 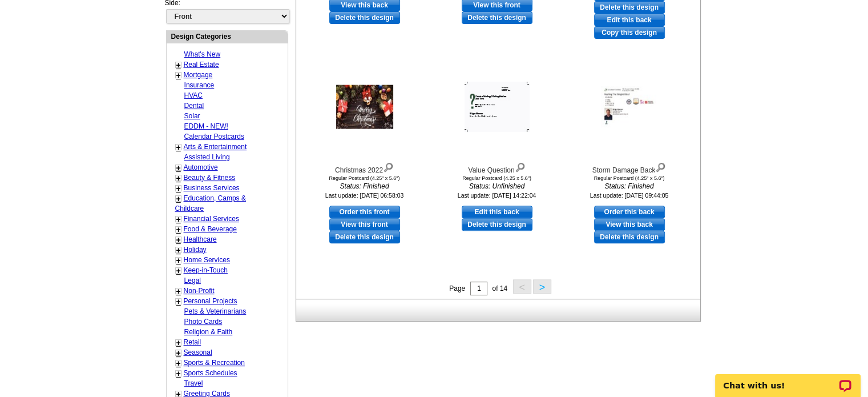 I want to click on a: Travel, so click(x=193, y=383).